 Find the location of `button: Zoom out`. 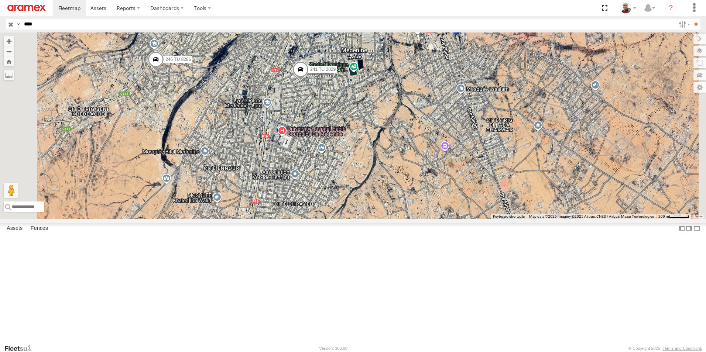

button: Zoom out is located at coordinates (9, 51).